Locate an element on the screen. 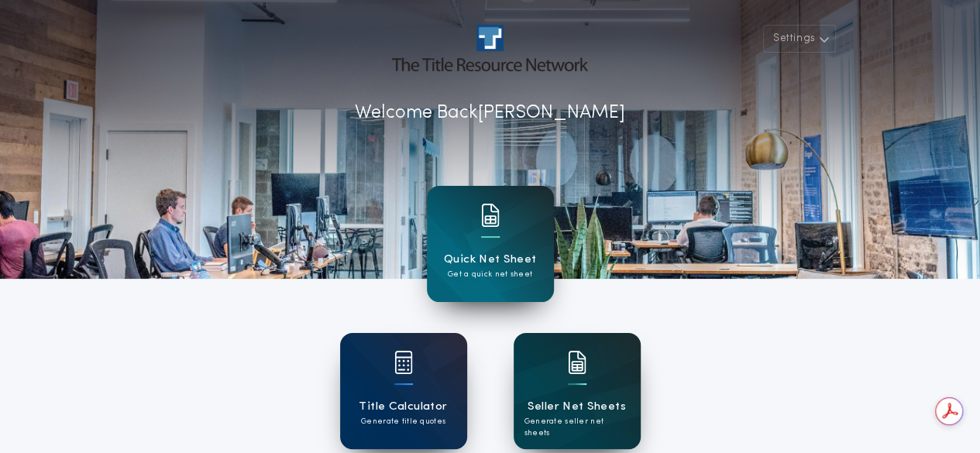 The width and height of the screenshot is (980, 453). h1: Seller Net Sheets is located at coordinates (576, 407).